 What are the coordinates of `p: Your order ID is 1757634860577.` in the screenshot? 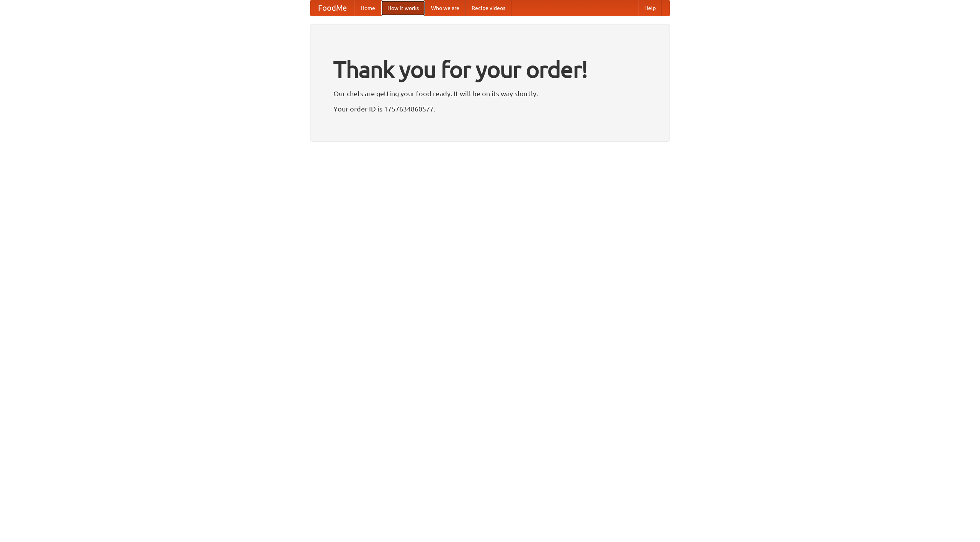 It's located at (490, 109).